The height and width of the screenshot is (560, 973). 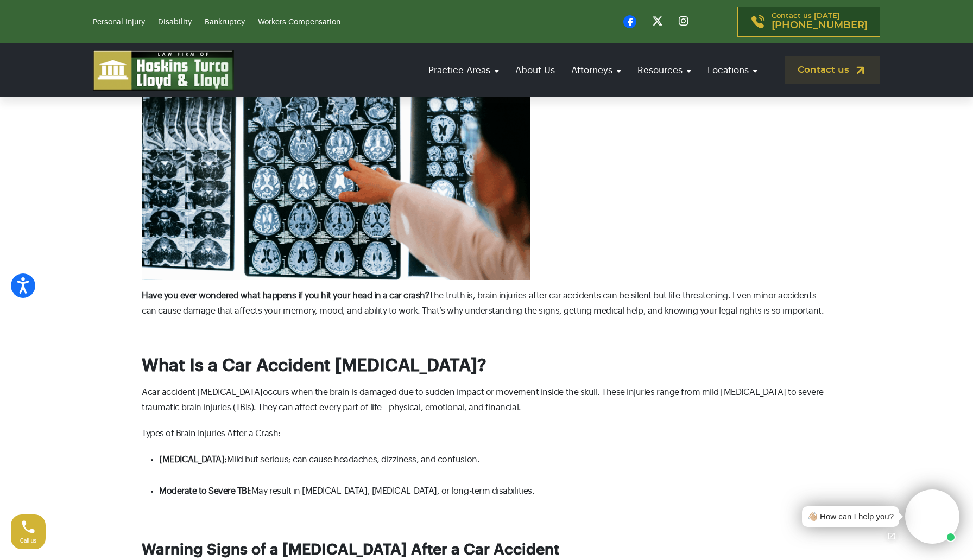 What do you see at coordinates (299, 22) in the screenshot?
I see `a: Workers Compensation` at bounding box center [299, 22].